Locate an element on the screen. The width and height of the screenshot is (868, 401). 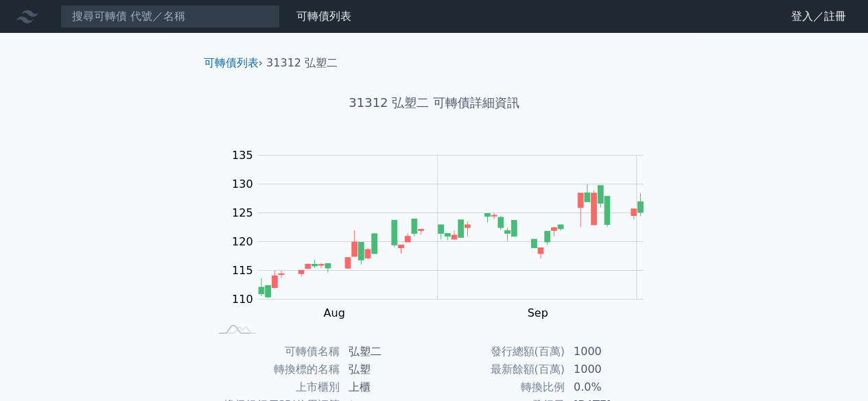
td: 發行總額(百萬) is located at coordinates (500, 352).